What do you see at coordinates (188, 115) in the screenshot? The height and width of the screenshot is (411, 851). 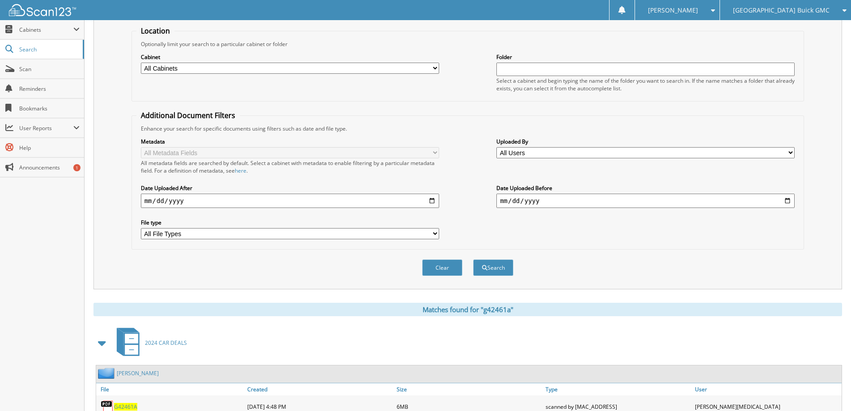 I see `legend: Additional Document Filters` at bounding box center [188, 115].